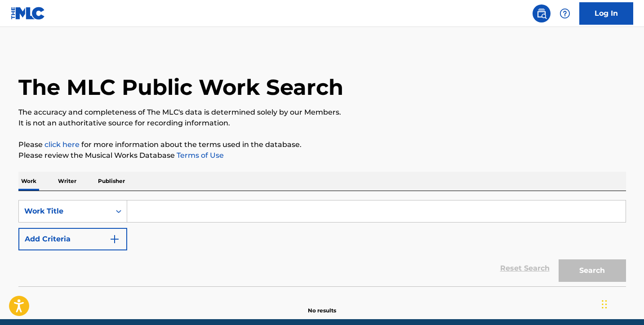 This screenshot has width=644, height=325. Describe the element at coordinates (322, 145) in the screenshot. I see `p: Please for more information about the terms used in the database.` at that location.